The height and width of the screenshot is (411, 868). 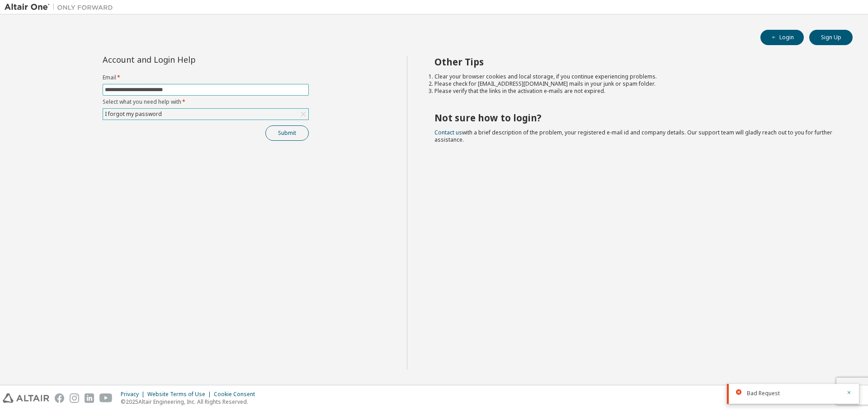 I want to click on li: Please verify that the links in the activation e-mails are not expired., so click(x=635, y=91).